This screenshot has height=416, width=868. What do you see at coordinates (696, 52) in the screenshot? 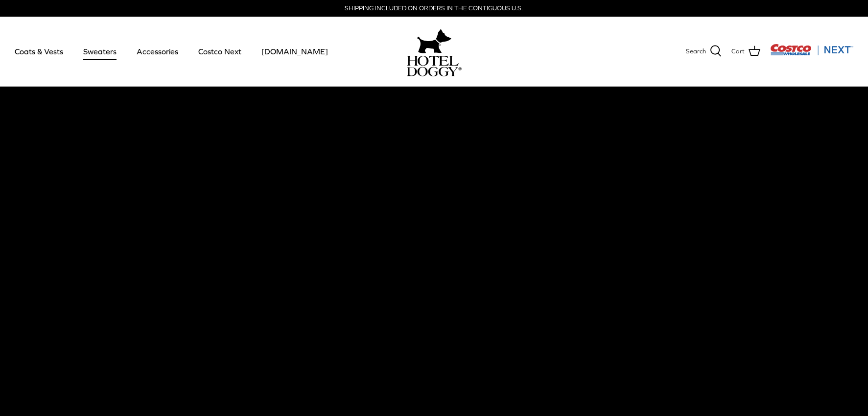
I see `span: Search` at bounding box center [696, 52].